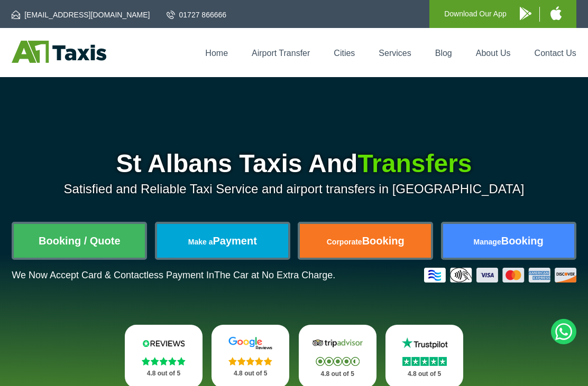 The height and width of the screenshot is (386, 588). Describe the element at coordinates (487, 242) in the screenshot. I see `span: Manage` at that location.